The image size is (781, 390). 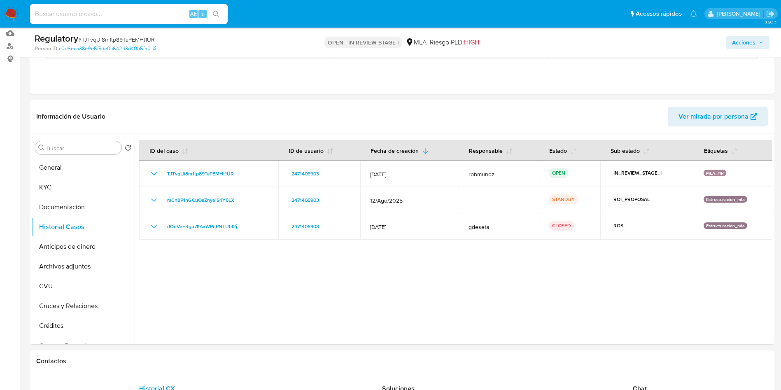 I want to click on input: Buscar, so click(x=82, y=148).